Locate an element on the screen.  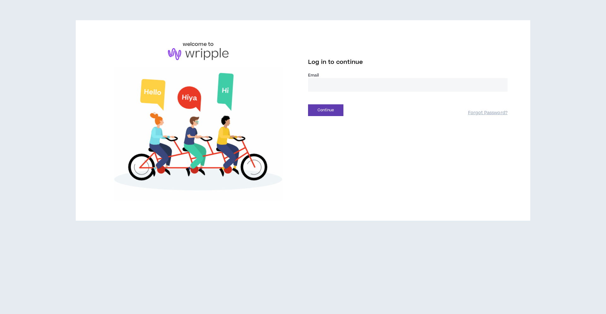
img: logo-brand.png is located at coordinates (198, 54).